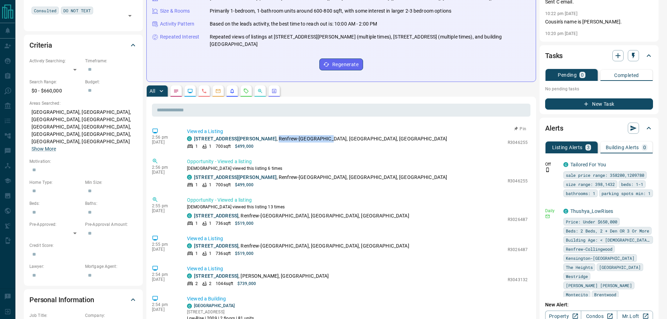 The height and width of the screenshot is (319, 667). Describe the element at coordinates (190, 91) in the screenshot. I see `svg: Lead Browsing Activity` at that location.